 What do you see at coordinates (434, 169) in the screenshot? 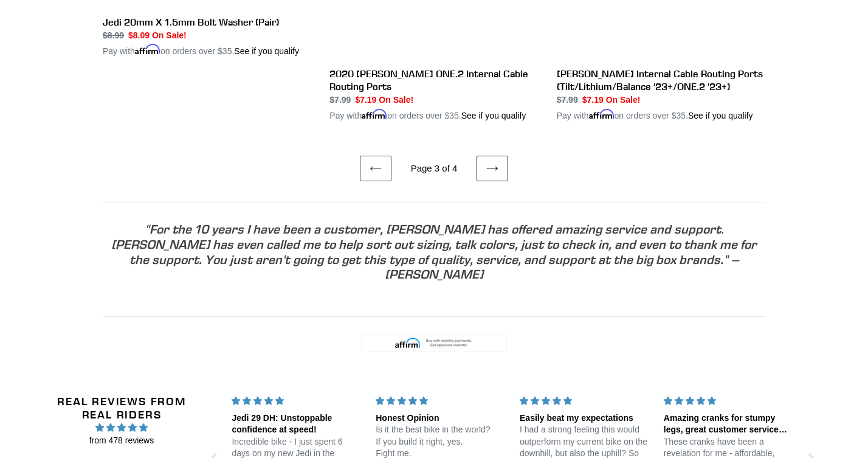
I see `li: Page 3 of 4` at bounding box center [434, 169].